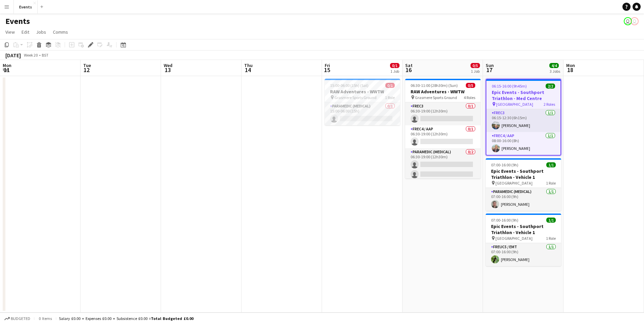 This screenshot has height=324, width=644. I want to click on span: 12, so click(86, 70).